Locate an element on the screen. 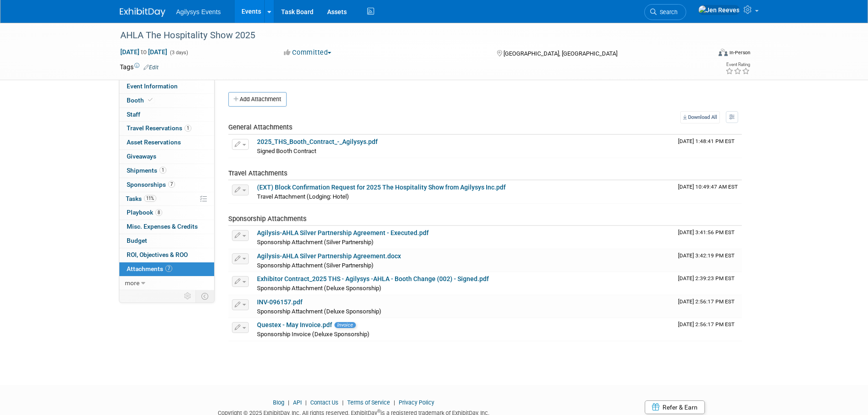 The width and height of the screenshot is (868, 415). span: Sponsorship Invoice (Deluxe Sponsorship) is located at coordinates (313, 334).